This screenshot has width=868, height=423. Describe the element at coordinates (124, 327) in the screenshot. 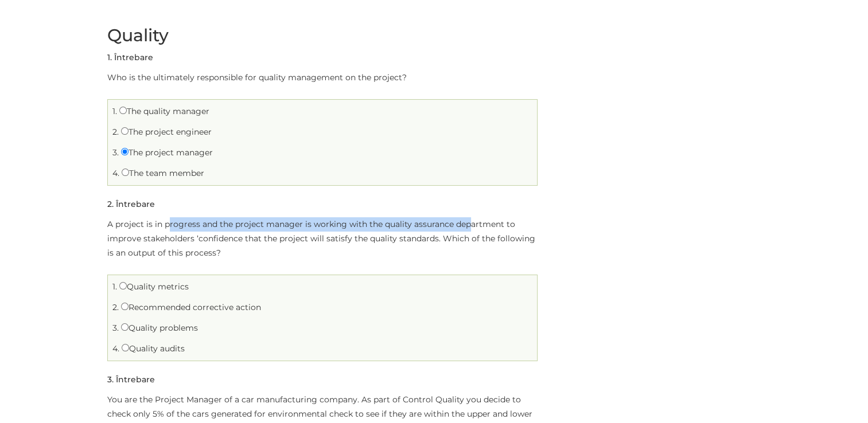

I see `input: Quality problems` at that location.